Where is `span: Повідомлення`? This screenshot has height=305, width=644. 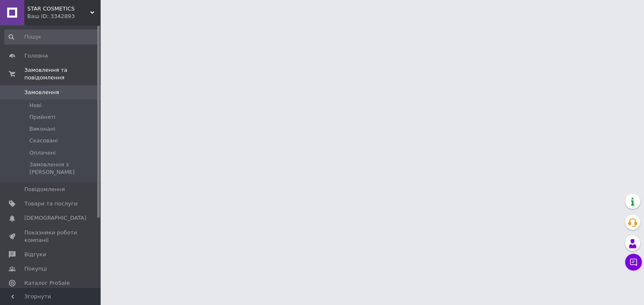 span: Повідомлення is located at coordinates (45, 189).